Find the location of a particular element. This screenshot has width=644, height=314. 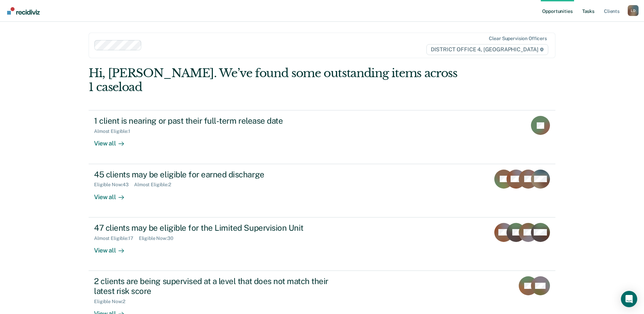

div: 45 clients may be eligible for earned discharge is located at coordinates (213, 174).